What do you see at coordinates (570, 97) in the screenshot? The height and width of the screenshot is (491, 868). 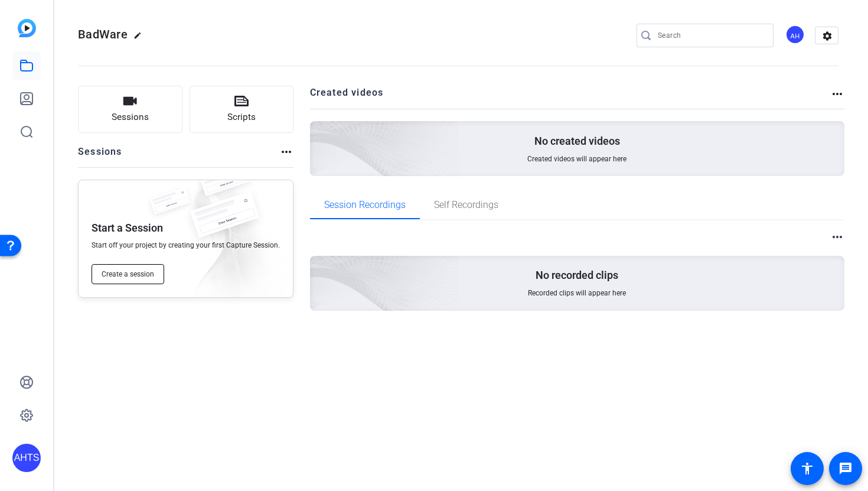 I see `h2: Created videos` at bounding box center [570, 97].